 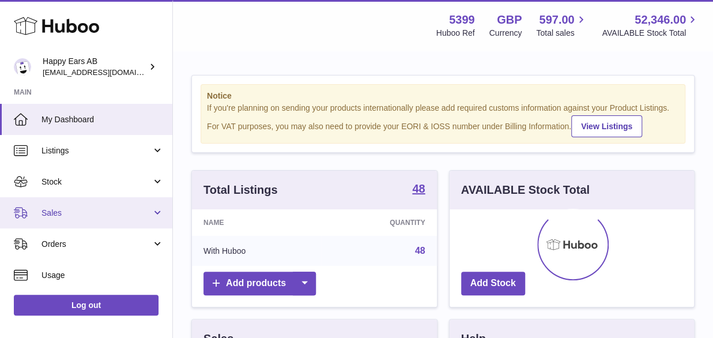 What do you see at coordinates (650, 33) in the screenshot?
I see `span: AVAILABLE Stock Total` at bounding box center [650, 33].